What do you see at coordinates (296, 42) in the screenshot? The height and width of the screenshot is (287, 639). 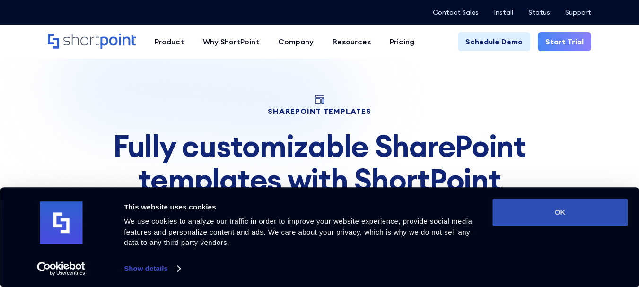 I see `div: Company` at bounding box center [296, 42].